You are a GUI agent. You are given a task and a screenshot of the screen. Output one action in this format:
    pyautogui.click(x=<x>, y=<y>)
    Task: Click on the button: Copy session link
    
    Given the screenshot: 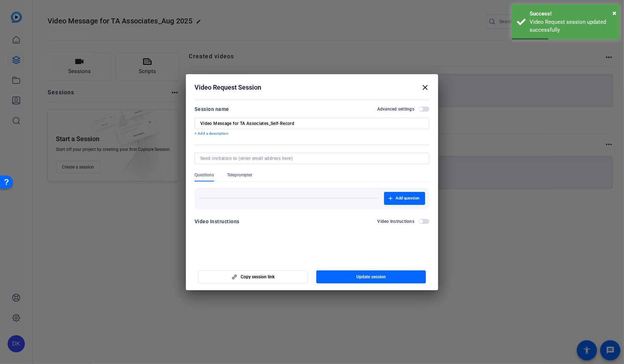 What is the action you would take?
    pyautogui.click(x=253, y=277)
    